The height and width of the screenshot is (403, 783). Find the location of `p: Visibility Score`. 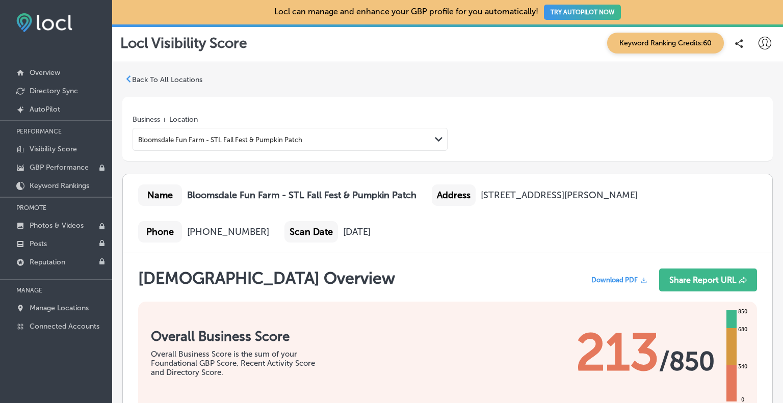

p: Visibility Score is located at coordinates (53, 149).